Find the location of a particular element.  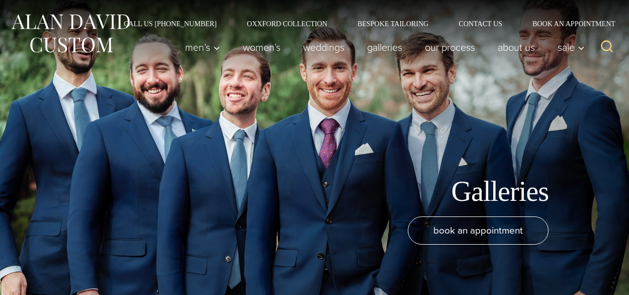

a: Galleries is located at coordinates (385, 47).